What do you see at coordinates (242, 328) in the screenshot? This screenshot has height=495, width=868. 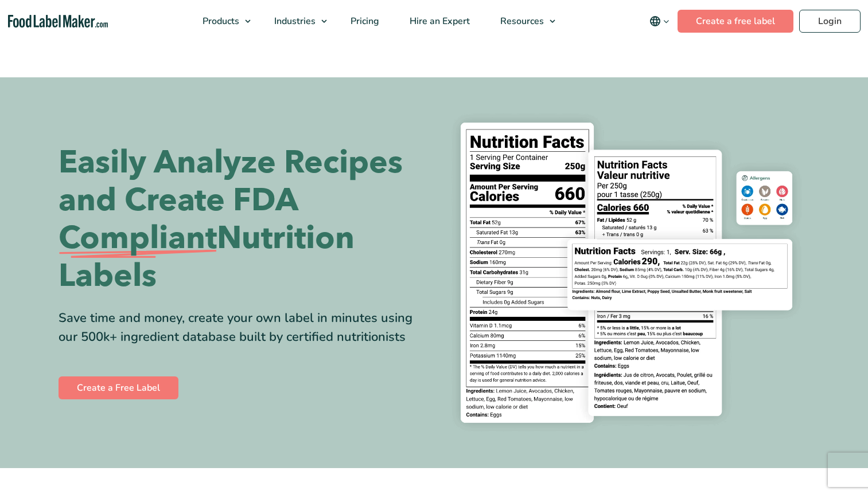 I see `div: Save time and money, create your own label in minutes using our 500k+ ingredient database built b...` at bounding box center [242, 328].